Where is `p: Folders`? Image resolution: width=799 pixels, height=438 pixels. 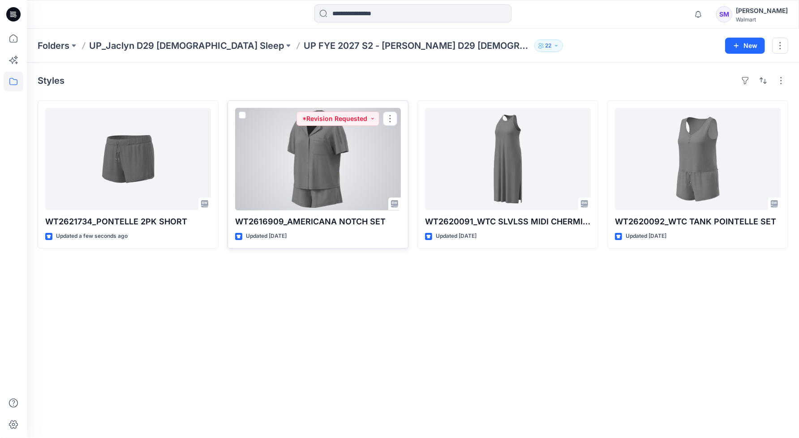 p: Folders is located at coordinates (53, 46).